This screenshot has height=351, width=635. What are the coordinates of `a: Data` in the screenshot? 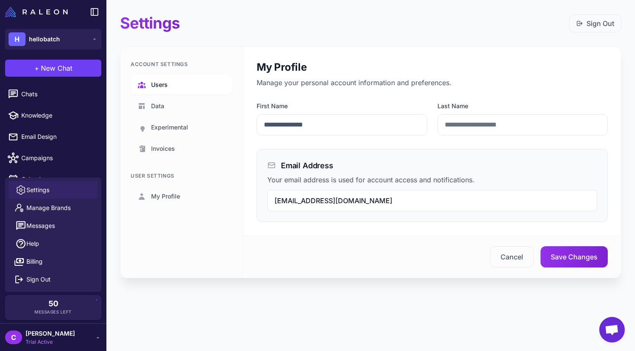 It's located at (181, 106).